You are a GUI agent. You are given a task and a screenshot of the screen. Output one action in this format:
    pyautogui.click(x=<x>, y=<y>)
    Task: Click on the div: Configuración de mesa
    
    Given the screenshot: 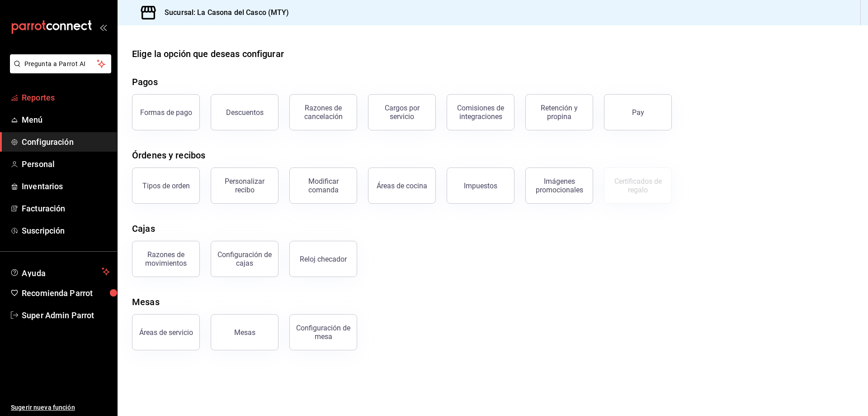 What is the action you would take?
    pyautogui.click(x=323, y=332)
    